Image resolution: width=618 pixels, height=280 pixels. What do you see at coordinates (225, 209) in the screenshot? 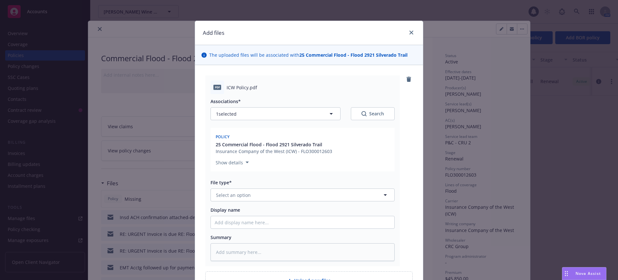
I see `span: Display name` at bounding box center [225, 209].